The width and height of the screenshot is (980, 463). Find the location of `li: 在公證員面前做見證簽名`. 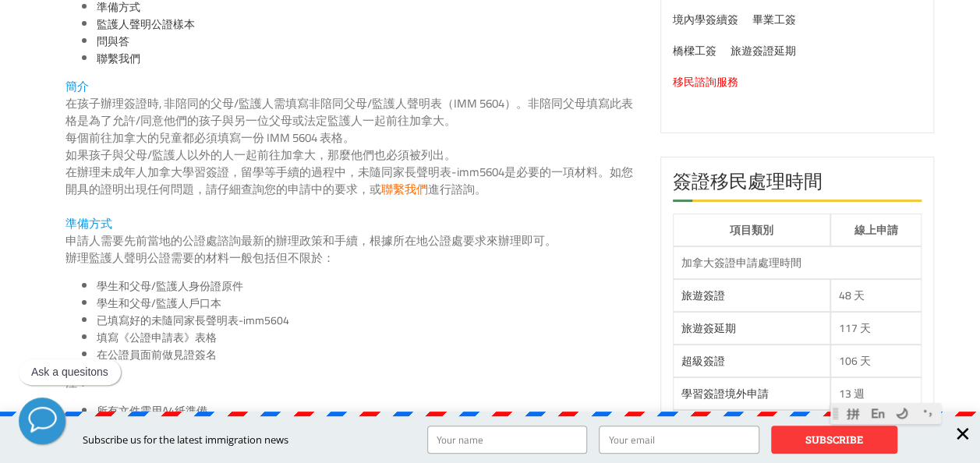

li: 在公證員面前做見證簽名 is located at coordinates (366, 355).